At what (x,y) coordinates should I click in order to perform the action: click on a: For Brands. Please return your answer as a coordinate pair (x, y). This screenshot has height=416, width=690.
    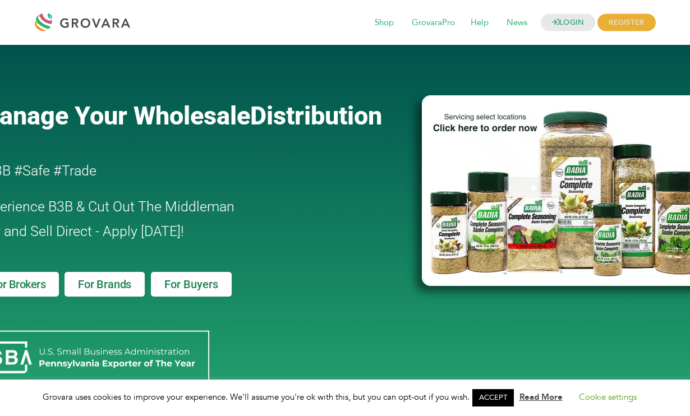
    Looking at the image, I should click on (104, 284).